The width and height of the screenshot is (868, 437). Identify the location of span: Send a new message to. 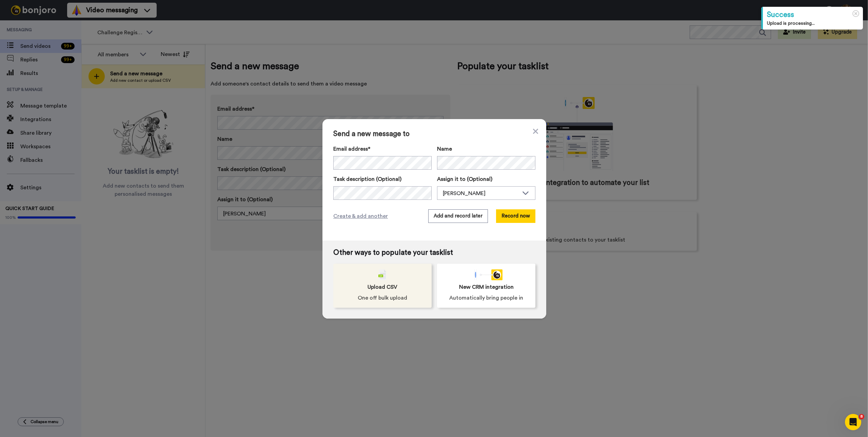
(434, 134).